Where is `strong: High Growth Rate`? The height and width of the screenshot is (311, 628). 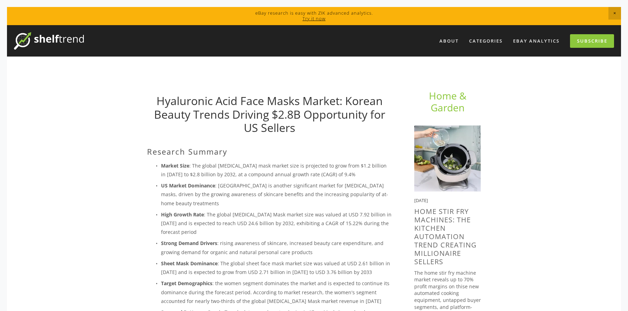 strong: High Growth Rate is located at coordinates (182, 214).